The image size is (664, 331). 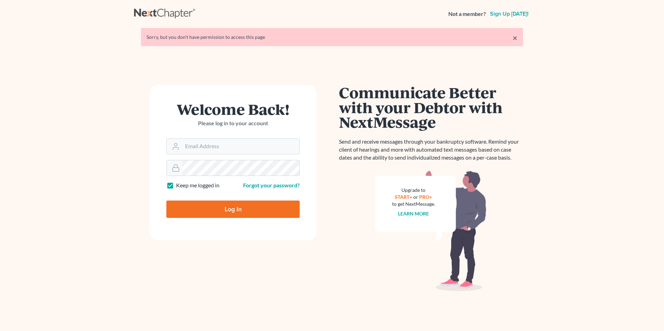 I want to click on a: START+, so click(x=404, y=197).